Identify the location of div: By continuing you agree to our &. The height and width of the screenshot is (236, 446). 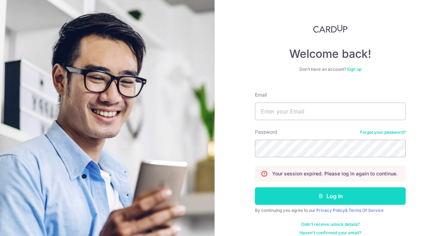
(330, 211).